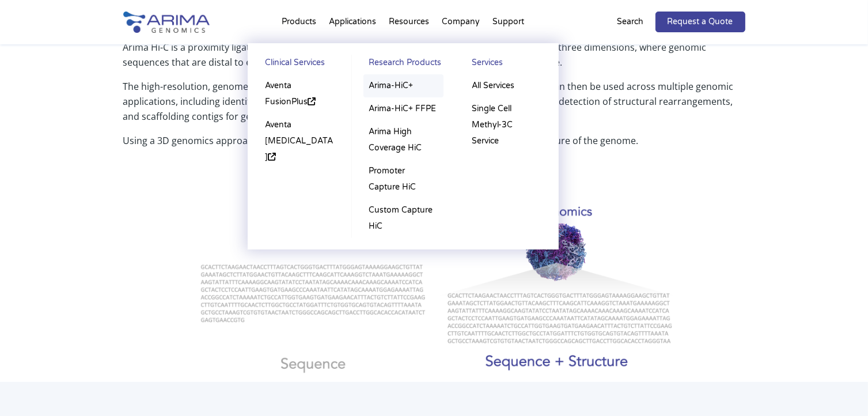 The height and width of the screenshot is (416, 868). Describe the element at coordinates (403, 109) in the screenshot. I see `a: Arima-HiC+ FFPE` at that location.